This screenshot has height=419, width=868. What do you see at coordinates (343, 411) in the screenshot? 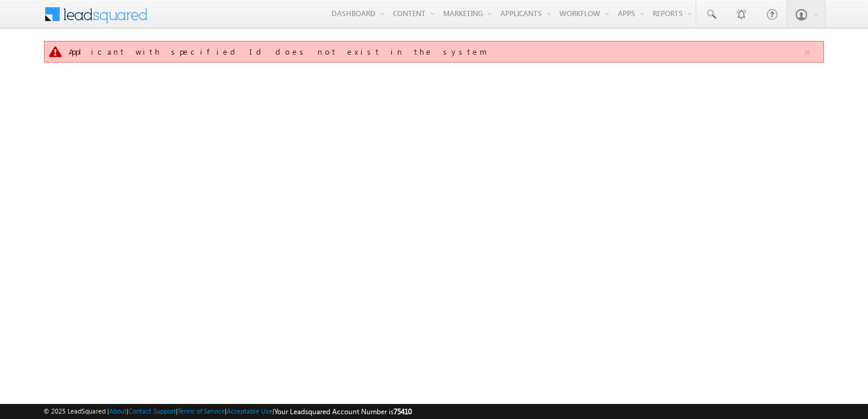
I see `span: Your Leadsquared Account Number is` at bounding box center [343, 411].